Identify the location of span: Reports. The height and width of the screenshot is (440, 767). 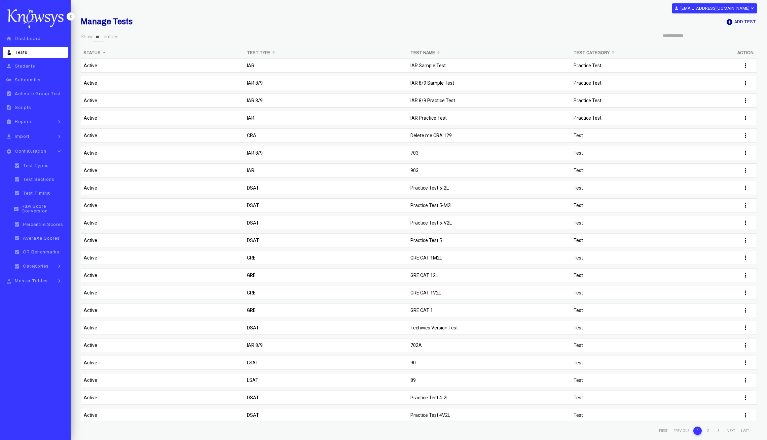
(24, 122).